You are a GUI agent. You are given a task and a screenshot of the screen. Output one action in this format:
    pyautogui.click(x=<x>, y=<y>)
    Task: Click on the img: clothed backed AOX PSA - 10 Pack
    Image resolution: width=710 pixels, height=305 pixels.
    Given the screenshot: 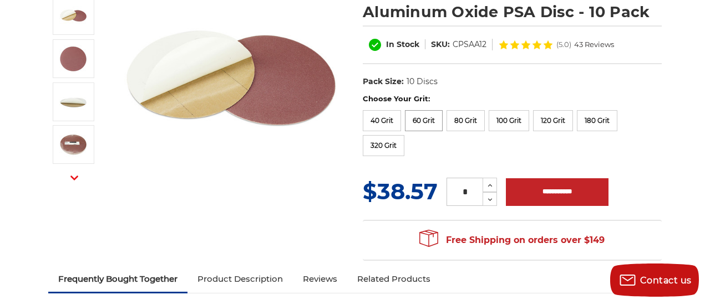 What is the action you would take?
    pyautogui.click(x=73, y=145)
    